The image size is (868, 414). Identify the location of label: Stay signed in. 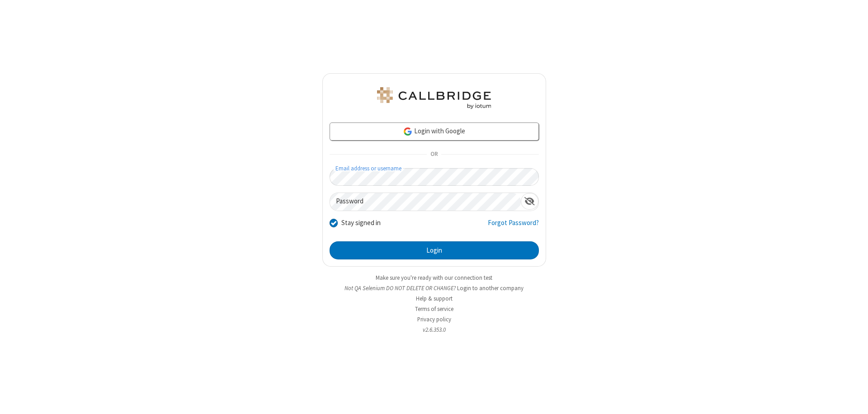
(361, 223).